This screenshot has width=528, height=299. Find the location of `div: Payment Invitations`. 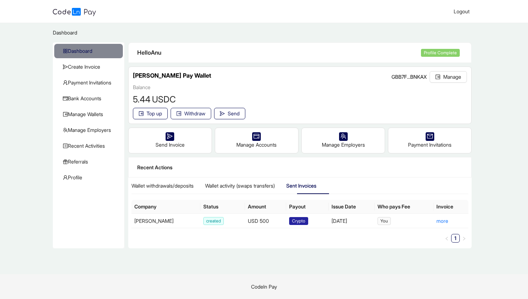

div: Payment Invitations is located at coordinates (430, 140).